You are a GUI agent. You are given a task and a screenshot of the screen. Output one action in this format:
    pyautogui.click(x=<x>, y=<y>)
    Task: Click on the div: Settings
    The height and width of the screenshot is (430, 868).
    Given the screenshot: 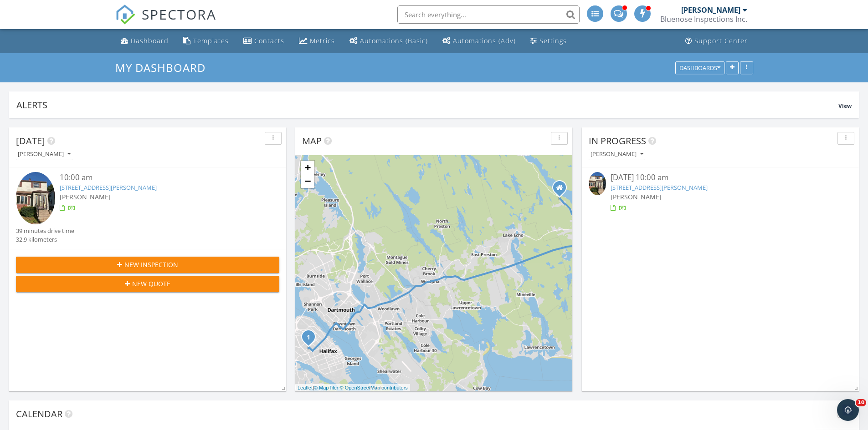 What is the action you would take?
    pyautogui.click(x=553, y=40)
    